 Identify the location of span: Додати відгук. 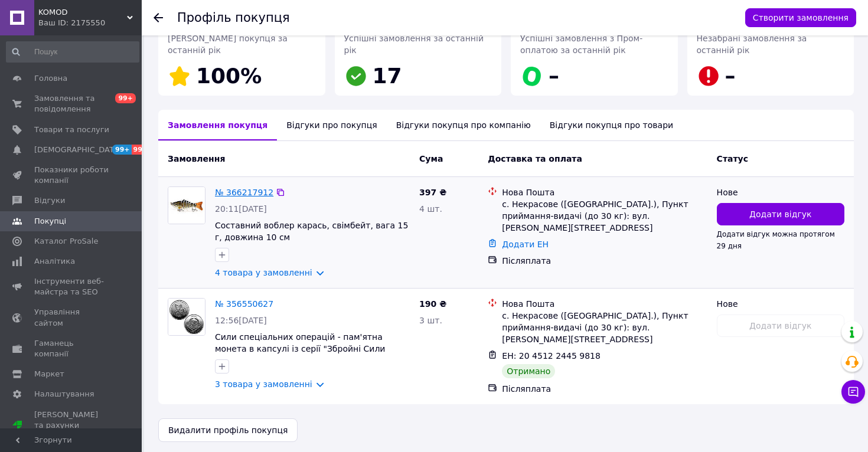
(780, 214).